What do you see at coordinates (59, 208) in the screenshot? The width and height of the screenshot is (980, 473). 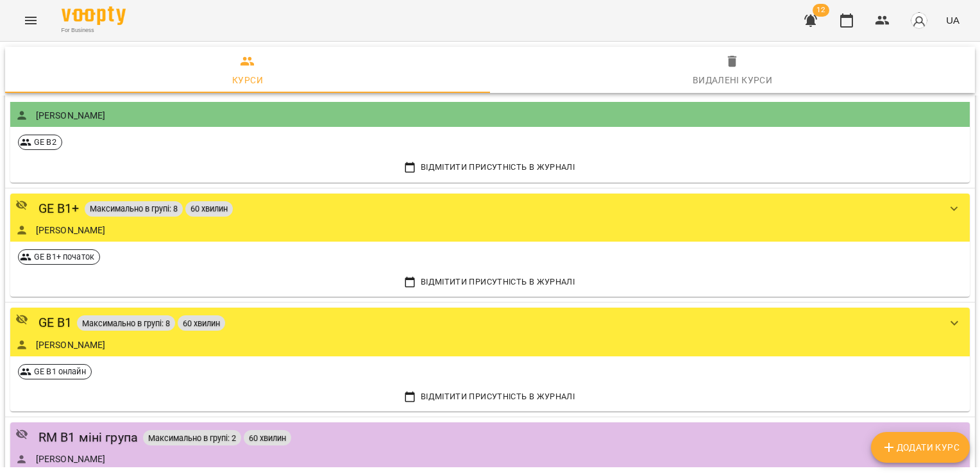 I see `a: GE B1+` at bounding box center [59, 208].